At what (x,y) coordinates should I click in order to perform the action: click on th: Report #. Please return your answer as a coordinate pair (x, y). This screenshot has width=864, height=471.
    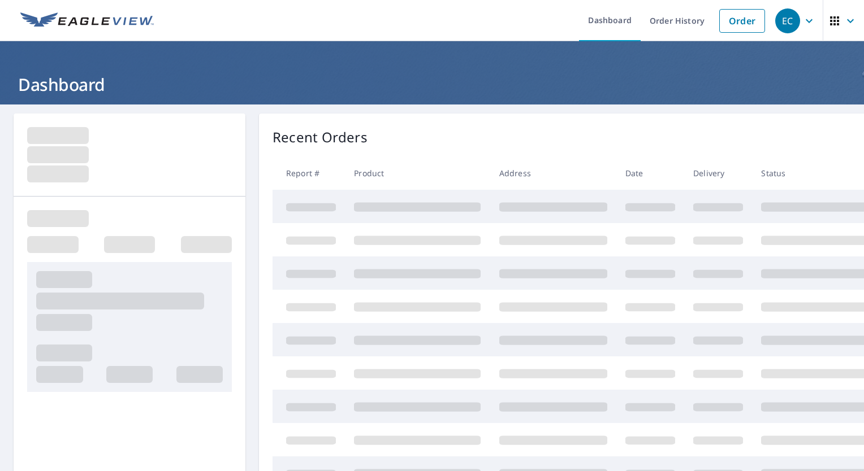
    Looking at the image, I should click on (309, 173).